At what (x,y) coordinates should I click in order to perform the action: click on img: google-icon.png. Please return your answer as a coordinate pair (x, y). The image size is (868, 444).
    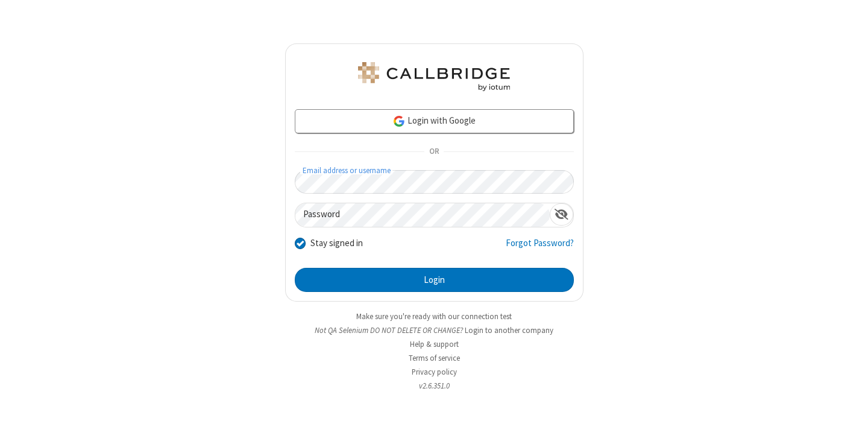
    Looking at the image, I should click on (399, 121).